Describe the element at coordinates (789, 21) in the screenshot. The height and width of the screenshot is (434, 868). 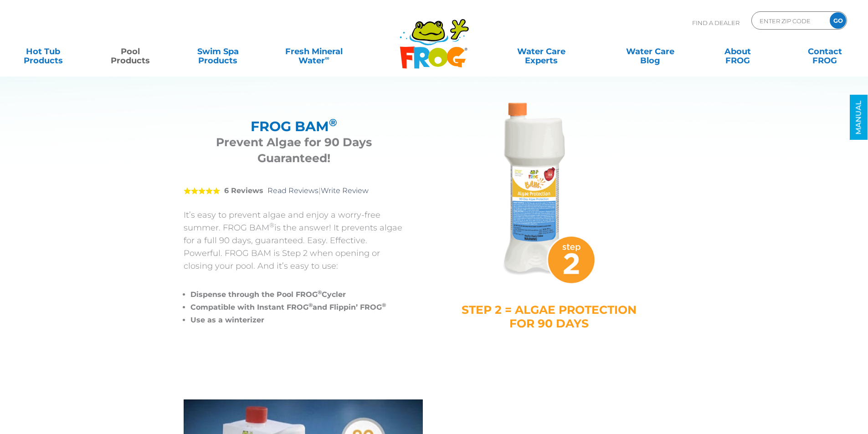
I see `input: Zip Code Form` at that location.